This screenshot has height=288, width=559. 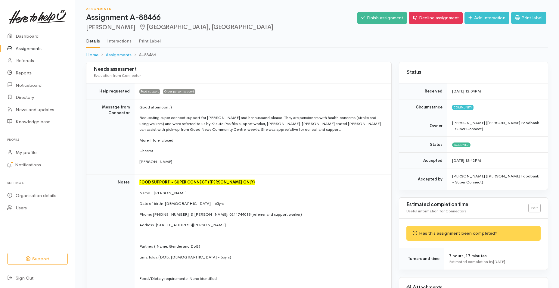 I want to click on p: Good afternoon :), so click(x=262, y=107).